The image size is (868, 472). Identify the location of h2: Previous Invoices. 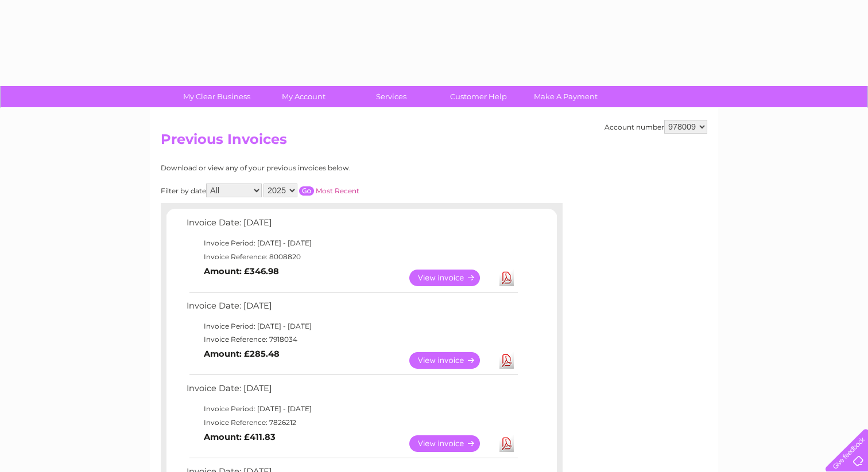
(434, 142).